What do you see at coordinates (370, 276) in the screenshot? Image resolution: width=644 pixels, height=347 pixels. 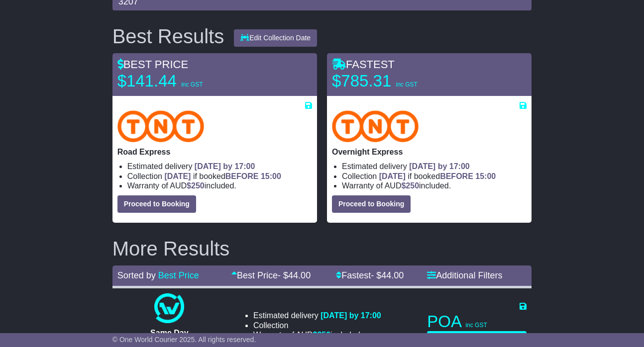 I see `a: Fastest- $44.00` at bounding box center [370, 276].